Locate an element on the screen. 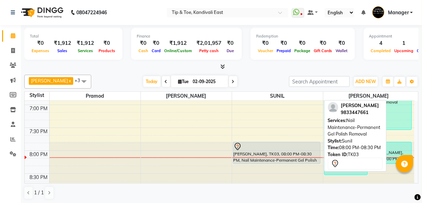  span: Nail Maintenance-Permanent Gel Polish Removal is located at coordinates (354, 127).